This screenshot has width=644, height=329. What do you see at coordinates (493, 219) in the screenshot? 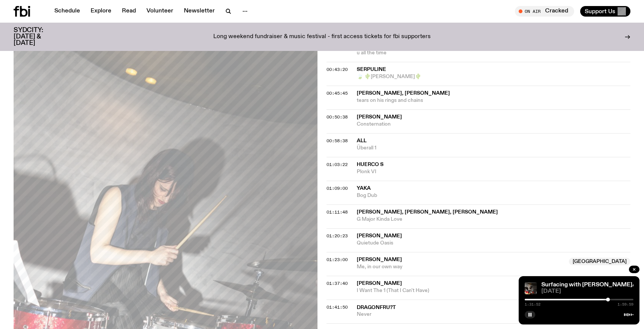
I see `span: G Major Kinda Love` at bounding box center [493, 219].